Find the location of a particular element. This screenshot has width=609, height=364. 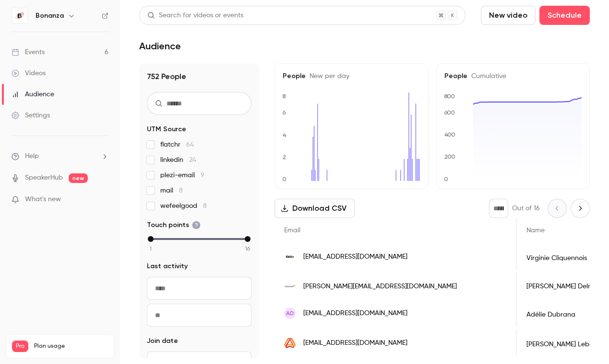

text: 6 is located at coordinates (284, 113).